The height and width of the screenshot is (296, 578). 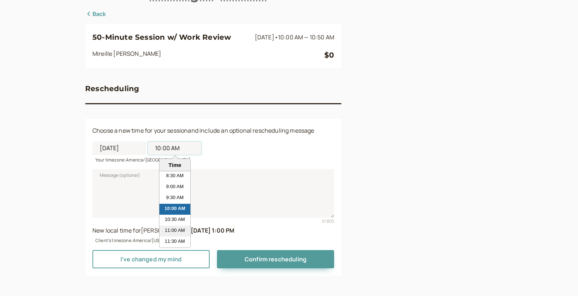 What do you see at coordinates (172, 37) in the screenshot?
I see `h3: 50-Minute Session w/ Work Review` at bounding box center [172, 37].